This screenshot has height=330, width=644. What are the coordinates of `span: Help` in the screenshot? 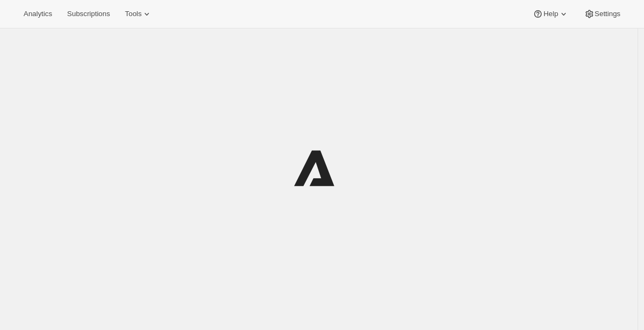 It's located at (550, 14).